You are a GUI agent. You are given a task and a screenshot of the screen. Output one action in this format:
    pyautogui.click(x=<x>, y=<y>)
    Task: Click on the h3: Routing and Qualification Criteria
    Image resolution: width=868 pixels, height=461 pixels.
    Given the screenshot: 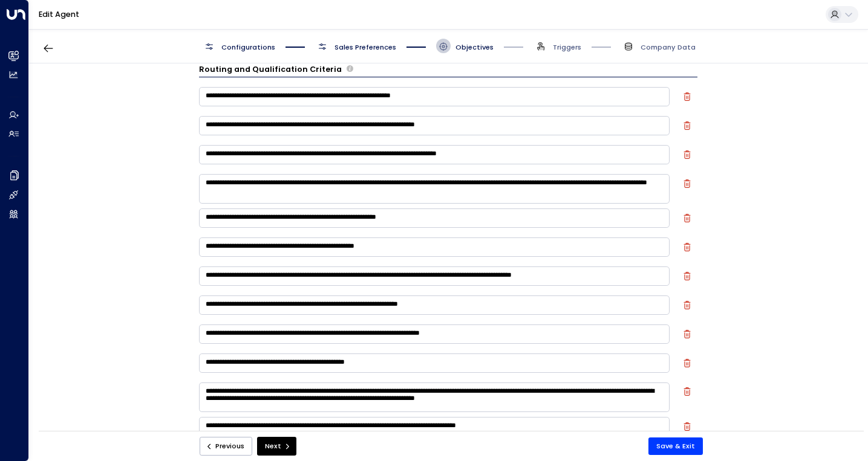 What is the action you would take?
    pyautogui.click(x=270, y=69)
    